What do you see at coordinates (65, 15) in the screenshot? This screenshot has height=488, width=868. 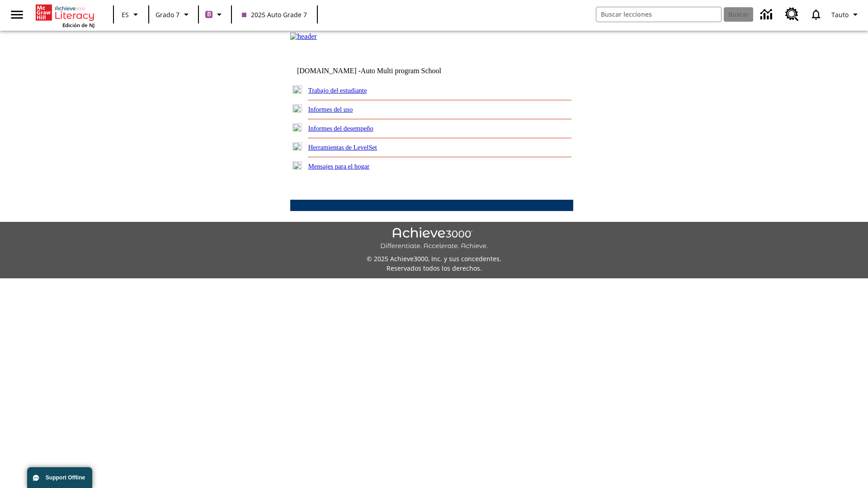 I see `div: Portada` at bounding box center [65, 15].